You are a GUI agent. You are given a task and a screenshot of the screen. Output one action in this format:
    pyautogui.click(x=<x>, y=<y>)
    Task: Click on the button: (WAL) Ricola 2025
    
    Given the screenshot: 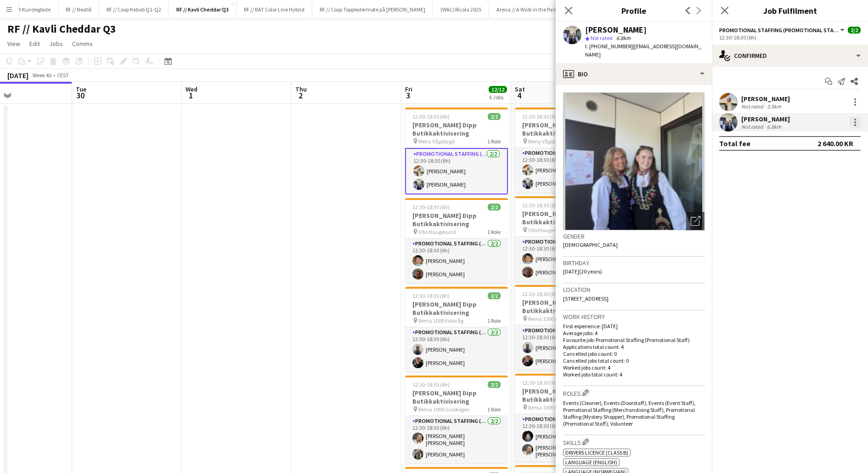 What is the action you would take?
    pyautogui.click(x=461, y=9)
    